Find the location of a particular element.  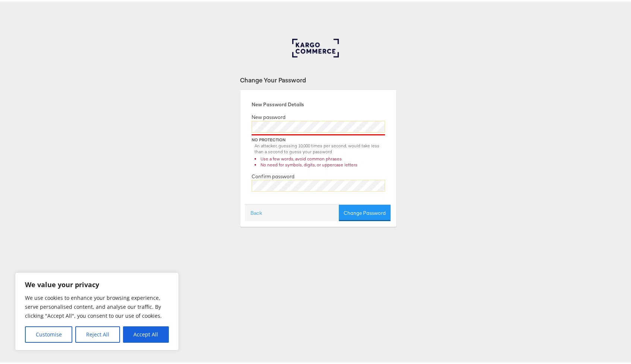

li: Use a few words, avoid common phrases is located at coordinates (320, 157).